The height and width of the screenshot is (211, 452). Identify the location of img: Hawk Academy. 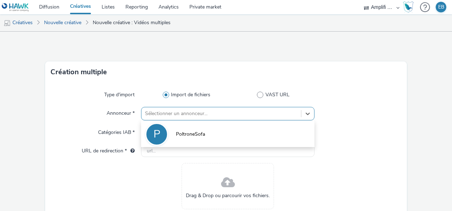
(409, 7).